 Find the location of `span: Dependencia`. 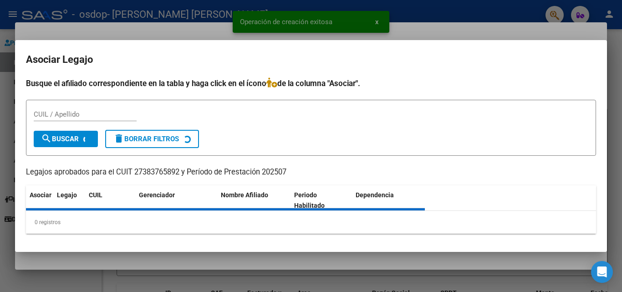

span: Dependencia is located at coordinates (375, 195).